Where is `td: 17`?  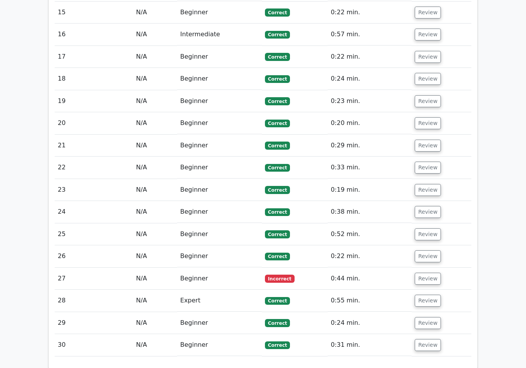
td: 17 is located at coordinates (94, 57).